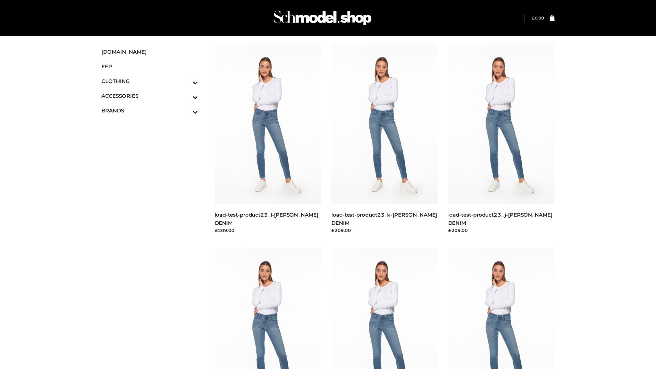 Image resolution: width=656 pixels, height=369 pixels. I want to click on span: CLOTHING, so click(150, 81).